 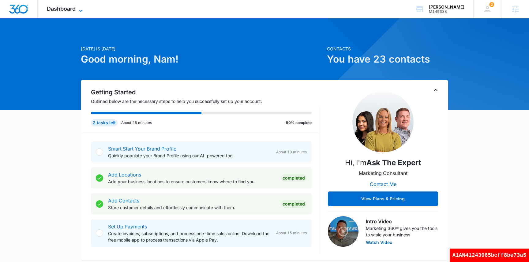 What do you see at coordinates (136, 123) in the screenshot?
I see `p: About 25 minutes` at bounding box center [136, 123].